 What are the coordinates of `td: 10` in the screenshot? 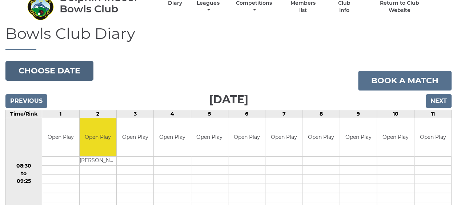 It's located at (395, 114).